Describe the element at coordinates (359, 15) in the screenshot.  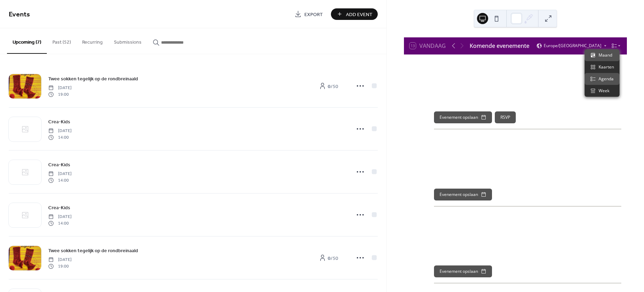
I see `span: Add Event` at that location.